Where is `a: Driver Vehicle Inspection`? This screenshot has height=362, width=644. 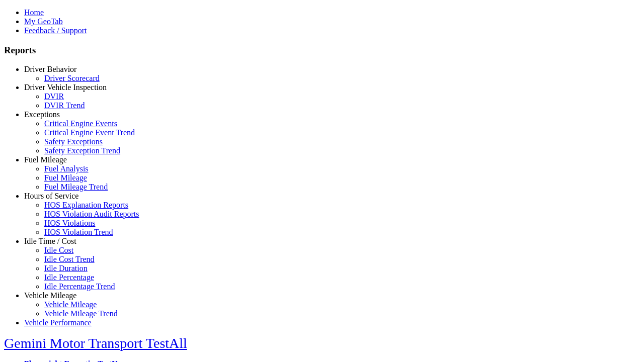 a: Driver Vehicle Inspection is located at coordinates (66, 87).